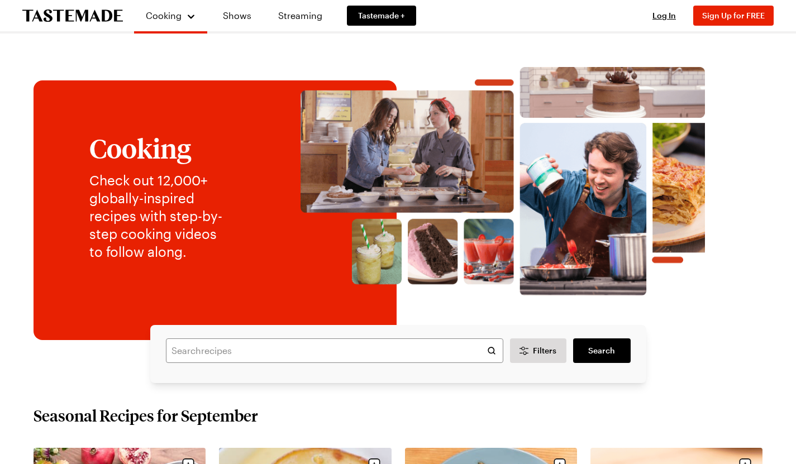 Image resolution: width=796 pixels, height=464 pixels. Describe the element at coordinates (164, 15) in the screenshot. I see `span: Cooking` at that location.